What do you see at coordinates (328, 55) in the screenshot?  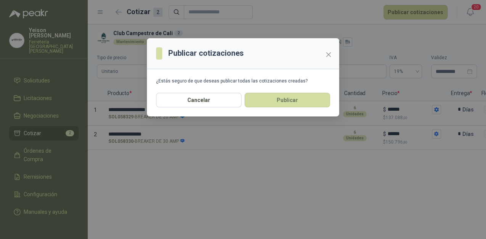 I see `button: Close` at bounding box center [328, 55].